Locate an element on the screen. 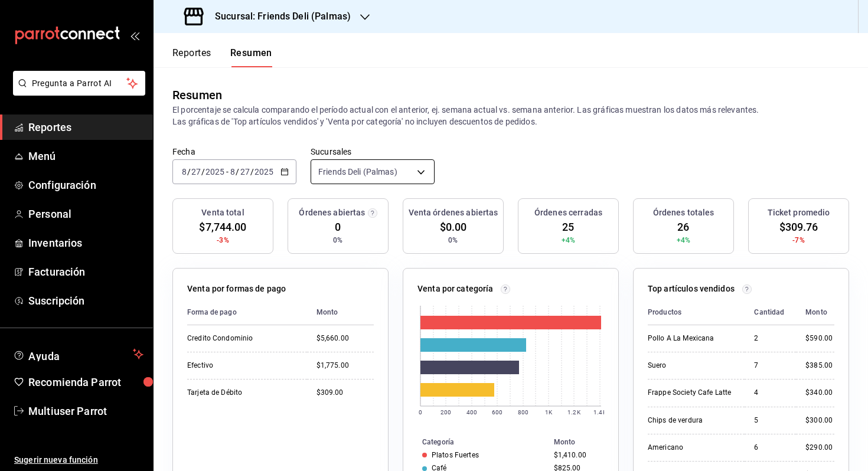  text: 600 is located at coordinates (497, 412).